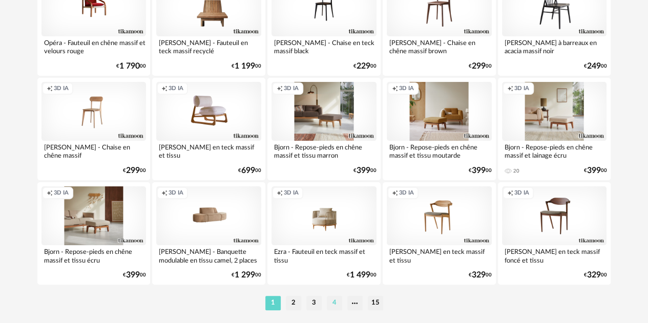 The image size is (648, 323). Describe the element at coordinates (293, 303) in the screenshot. I see `li: 2` at that location.